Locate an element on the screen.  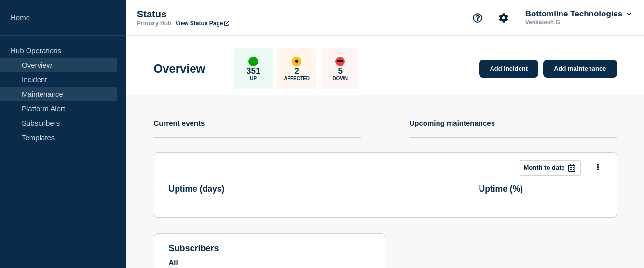
a: View Status Page is located at coordinates (202, 23).